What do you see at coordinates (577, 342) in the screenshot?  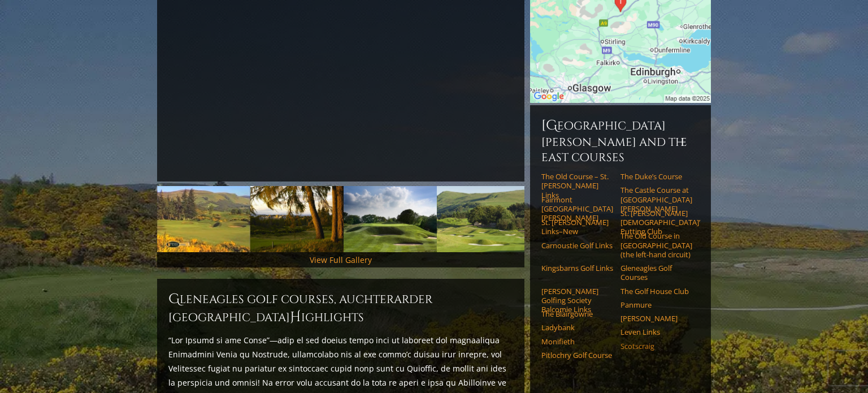 I see `a: Monifieth` at bounding box center [577, 342].